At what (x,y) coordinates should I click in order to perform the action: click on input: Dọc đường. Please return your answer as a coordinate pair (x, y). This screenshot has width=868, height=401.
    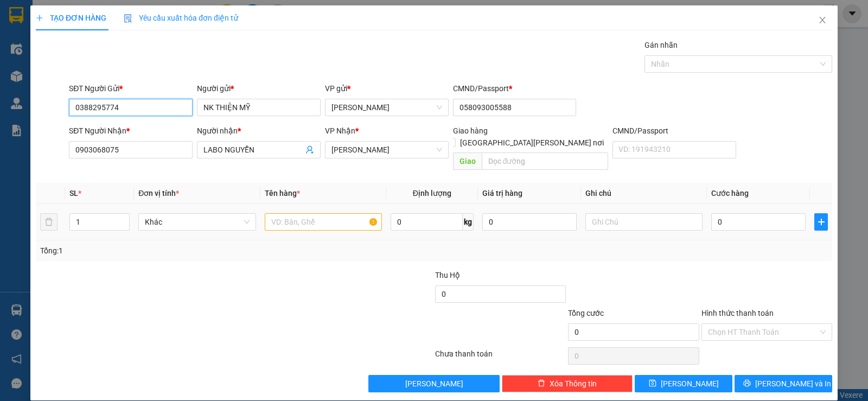
    Looking at the image, I should click on (545, 161).